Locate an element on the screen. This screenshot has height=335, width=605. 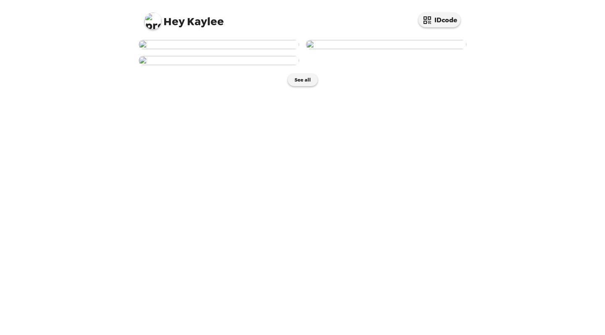
button: See all is located at coordinates (302, 80).